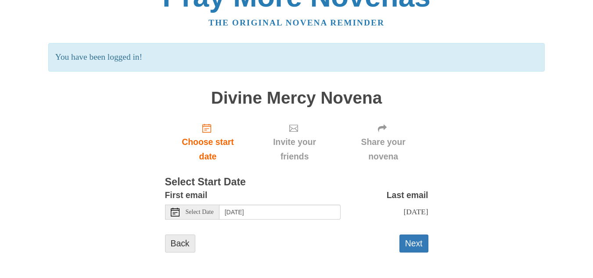 The image size is (593, 278). I want to click on p: You have been logged in!, so click(296, 57).